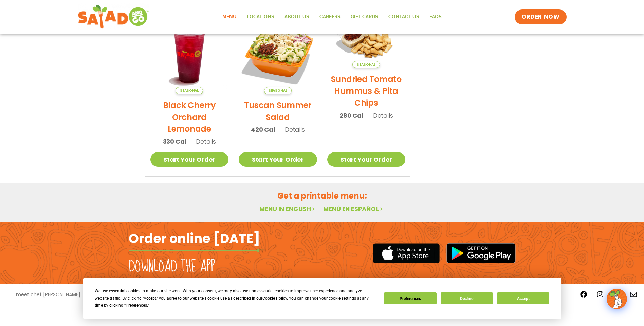 The height and width of the screenshot is (326, 644). Describe the element at coordinates (263, 130) in the screenshot. I see `span: 420 Cal` at that location.